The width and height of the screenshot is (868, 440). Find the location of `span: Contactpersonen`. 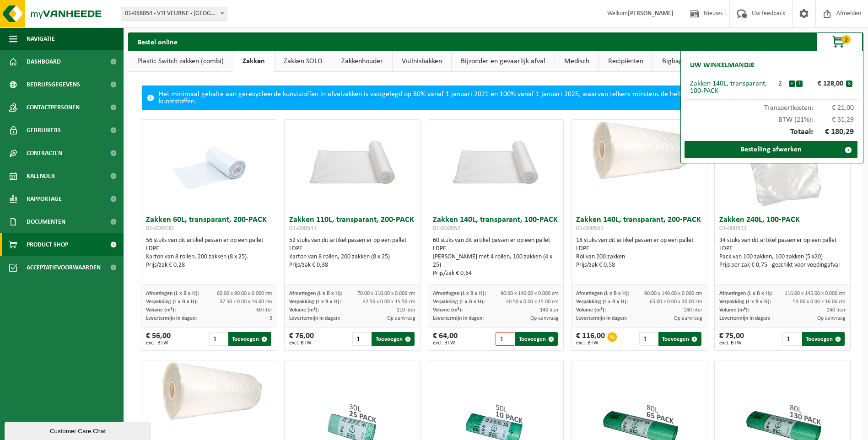

span: Contactpersonen is located at coordinates (53, 107).